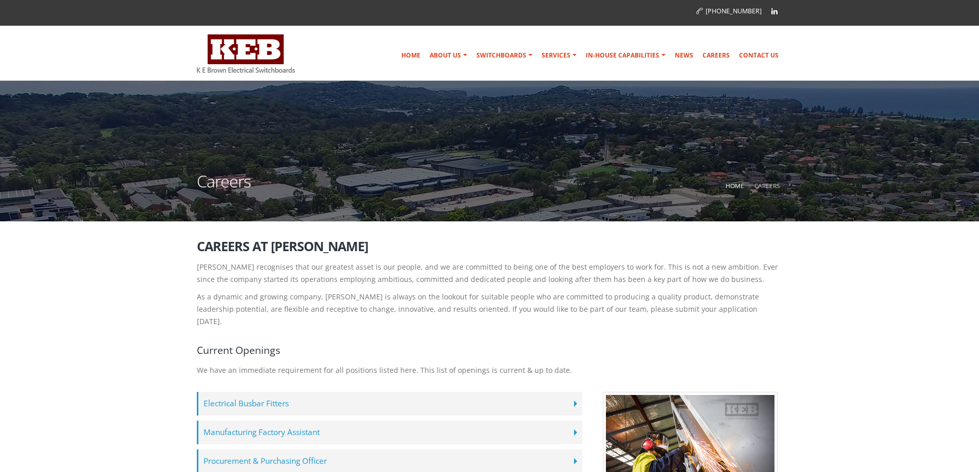  What do you see at coordinates (775, 11) in the screenshot?
I see `a: Linkedin` at bounding box center [775, 11].